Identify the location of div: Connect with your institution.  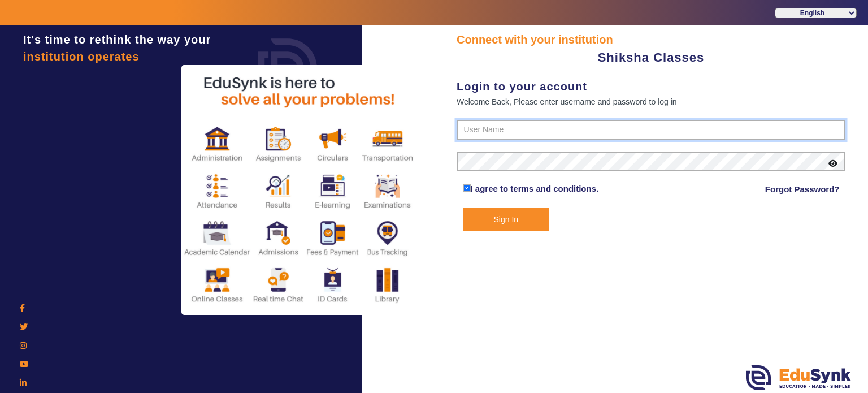
(652, 39).